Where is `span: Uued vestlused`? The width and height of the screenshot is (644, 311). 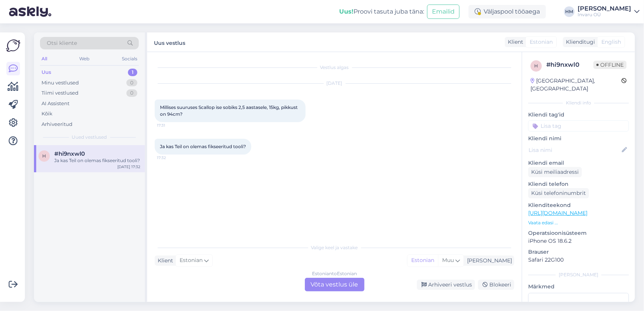
span: Uued vestlused is located at coordinates (89, 137).